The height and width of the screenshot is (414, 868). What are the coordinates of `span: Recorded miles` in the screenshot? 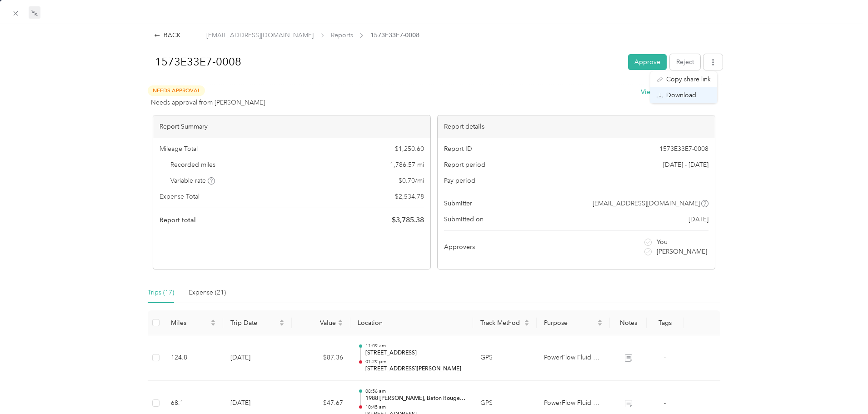 It's located at (193, 164).